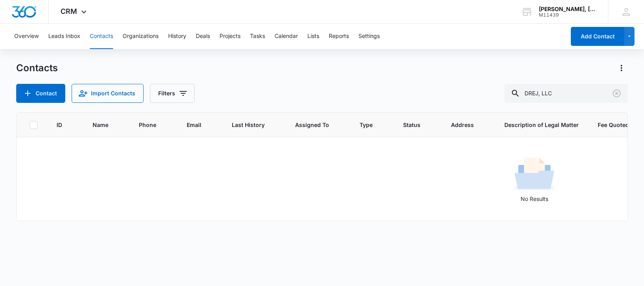 This screenshot has height=286, width=644. I want to click on button: Leads Inbox, so click(64, 36).